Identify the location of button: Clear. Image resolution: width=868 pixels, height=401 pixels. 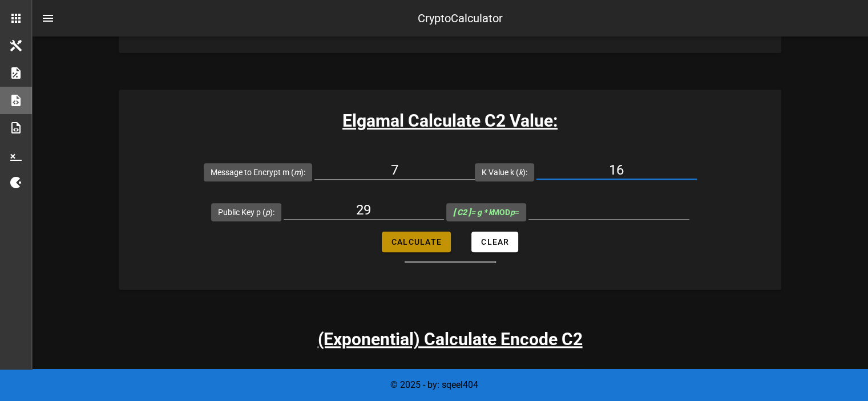
(495, 242).